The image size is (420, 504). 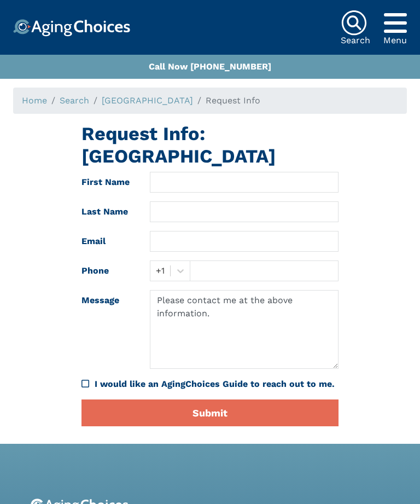 What do you see at coordinates (71, 28) in the screenshot?
I see `img: Choice!` at bounding box center [71, 28].